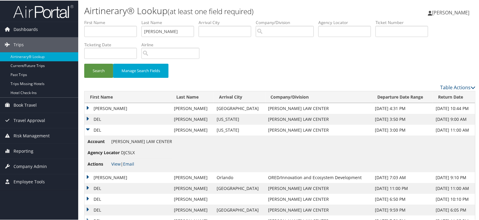 The height and width of the screenshot is (220, 479). What do you see at coordinates (173, 44) in the screenshot?
I see `label: Airline` at bounding box center [173, 44].